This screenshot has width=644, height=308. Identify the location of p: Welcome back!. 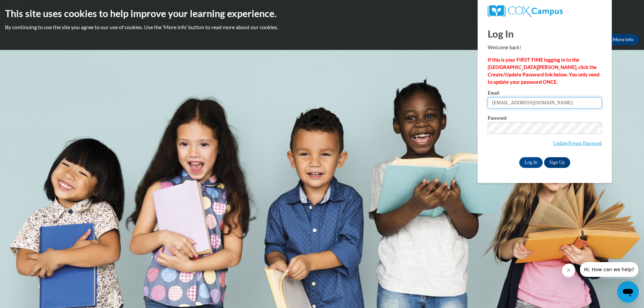
(545, 47).